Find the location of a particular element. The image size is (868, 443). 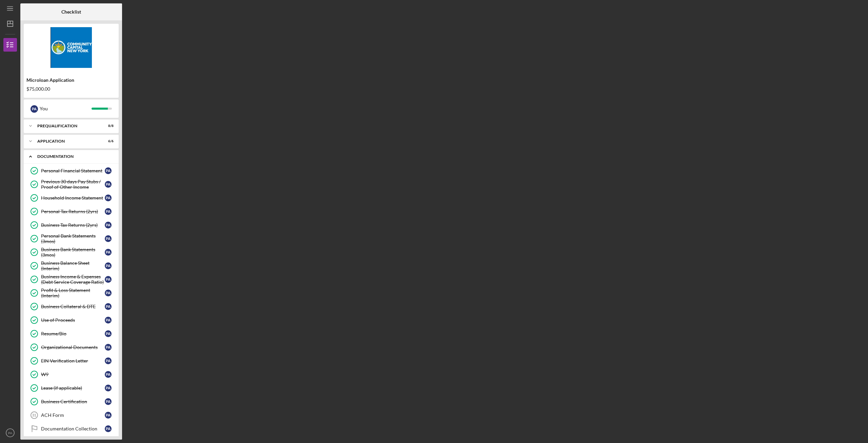

a: 31ACH FormPA is located at coordinates (71, 415).